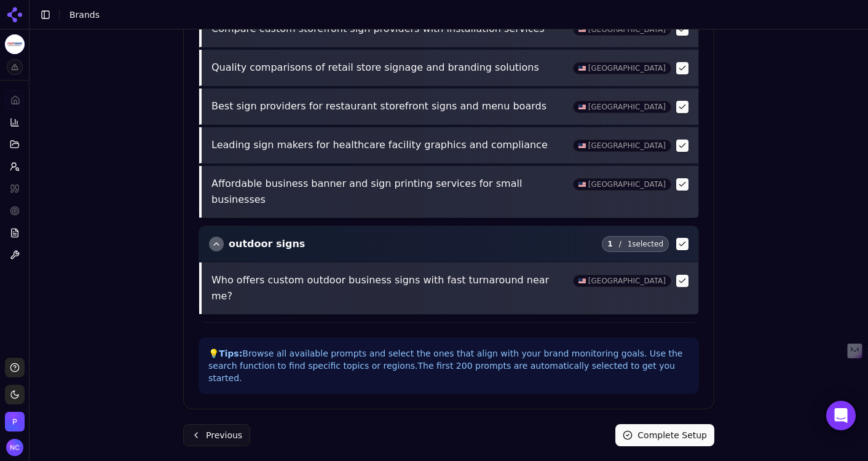 This screenshot has height=461, width=868. I want to click on p: Affordable business banner and sign printing services for small businesses, so click(388, 192).